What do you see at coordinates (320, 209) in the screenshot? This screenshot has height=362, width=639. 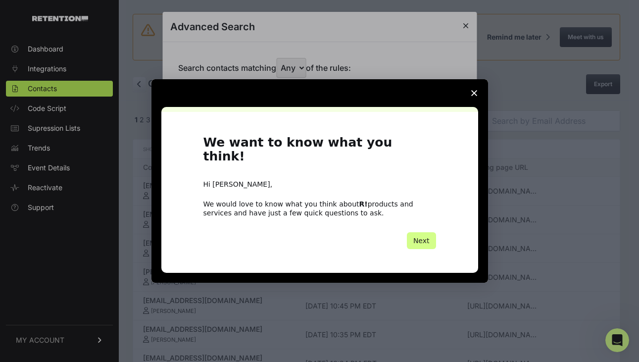 I see `div: We would love to know what you think about products and services and have just a few quick questi...` at bounding box center [320, 209].